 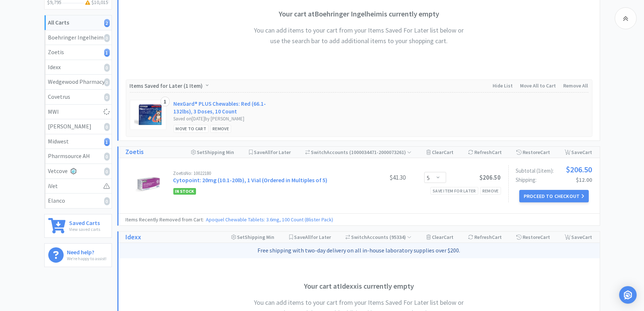 What do you see at coordinates (78, 156) in the screenshot?
I see `a: Pharmsource AH0` at bounding box center [78, 156].